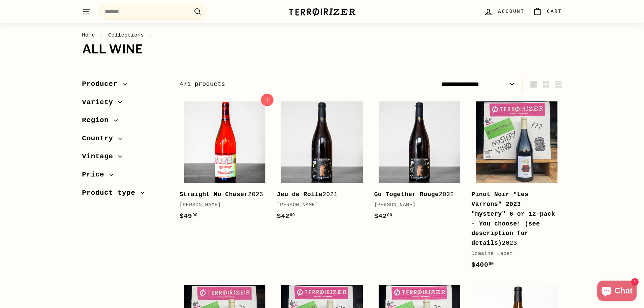 This screenshot has width=644, height=308. I want to click on span: Region, so click(98, 120).